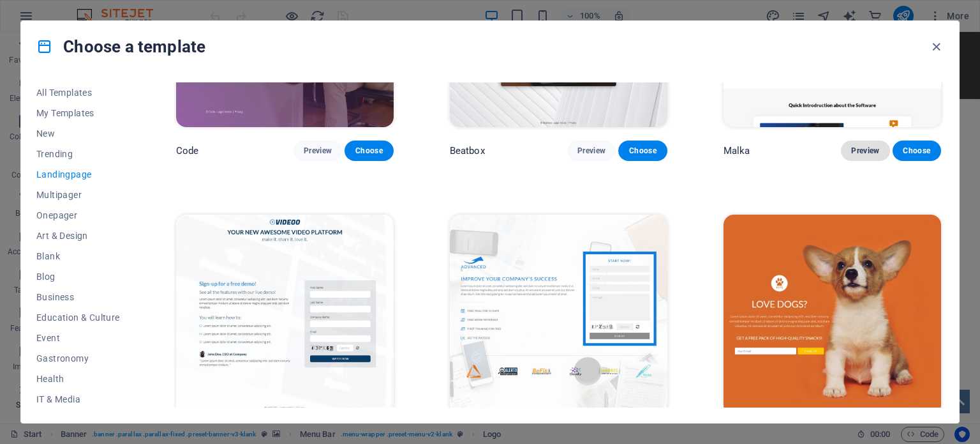  What do you see at coordinates (78, 235) in the screenshot?
I see `span: Art & Design` at bounding box center [78, 235].